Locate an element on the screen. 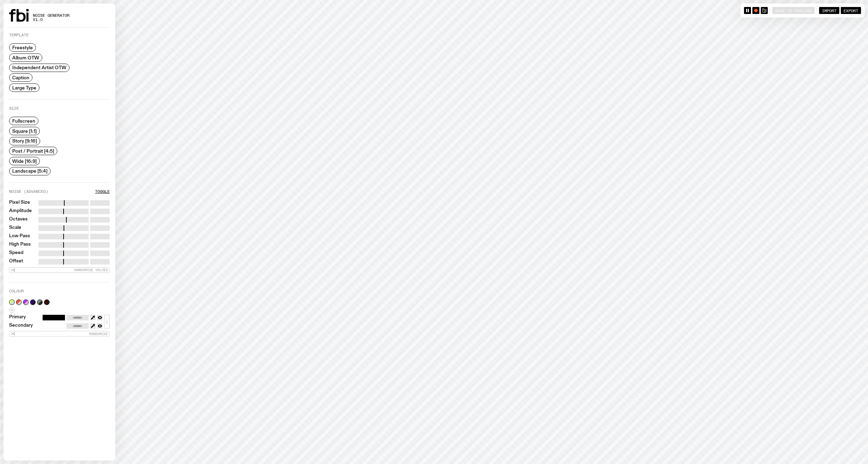  button: Toggle is located at coordinates (102, 191).